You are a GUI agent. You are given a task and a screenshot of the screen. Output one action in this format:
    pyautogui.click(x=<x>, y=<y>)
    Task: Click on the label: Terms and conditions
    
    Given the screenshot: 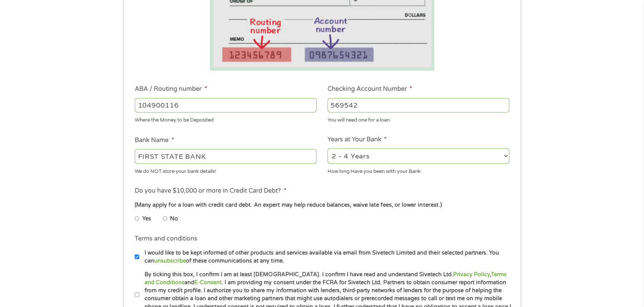 What is the action you would take?
    pyautogui.click(x=166, y=238)
    